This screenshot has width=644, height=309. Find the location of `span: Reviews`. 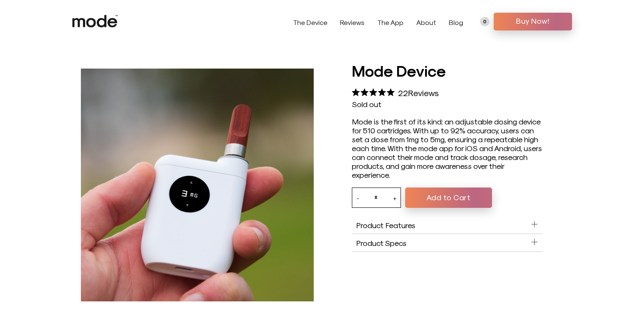

span: Reviews is located at coordinates (423, 93).